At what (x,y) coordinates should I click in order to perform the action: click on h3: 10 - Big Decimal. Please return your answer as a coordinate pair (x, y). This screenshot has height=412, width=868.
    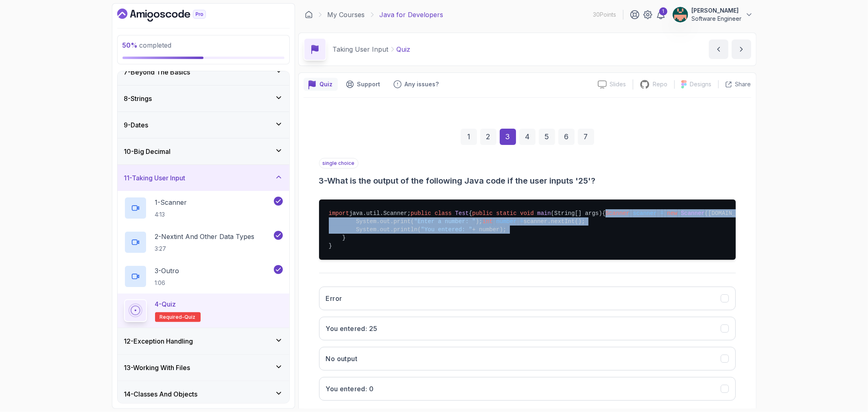
    Looking at the image, I should click on (147, 151).